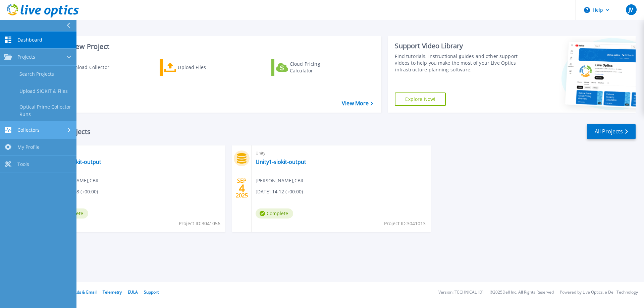  Describe the element at coordinates (200, 224) in the screenshot. I see `span: Project ID: 3041056` at that location.